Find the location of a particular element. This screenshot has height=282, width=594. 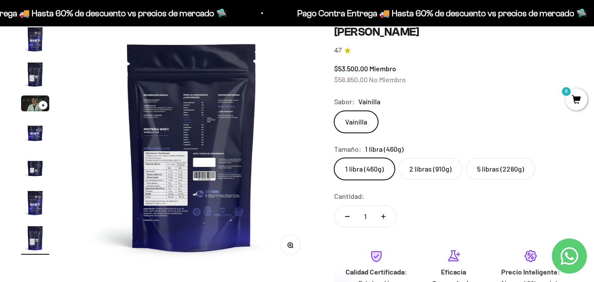

div: Reseñas de otros clientes is located at coordinates (96, 67).